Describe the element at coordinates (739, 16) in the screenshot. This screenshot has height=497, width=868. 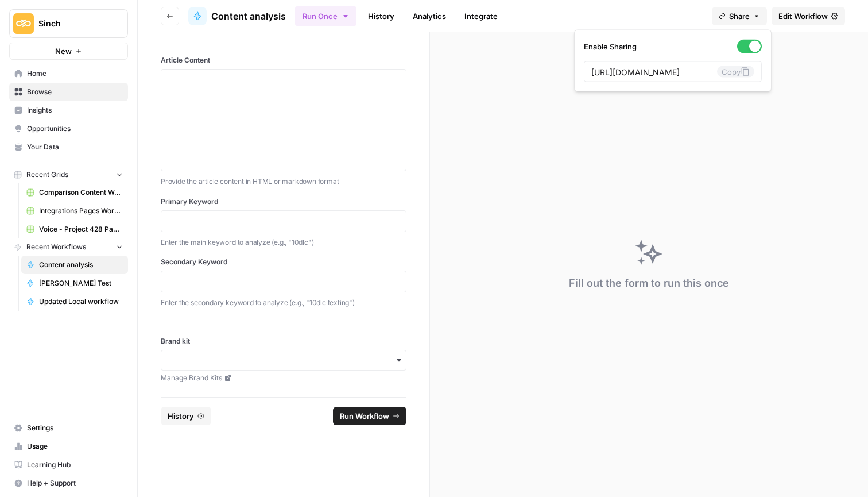
I see `span: Share` at that location.